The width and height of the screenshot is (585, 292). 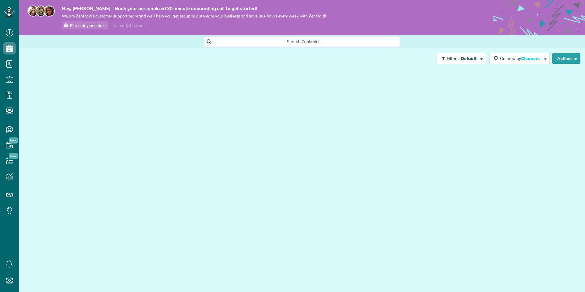 I want to click on button: Filters: Default, so click(x=462, y=58).